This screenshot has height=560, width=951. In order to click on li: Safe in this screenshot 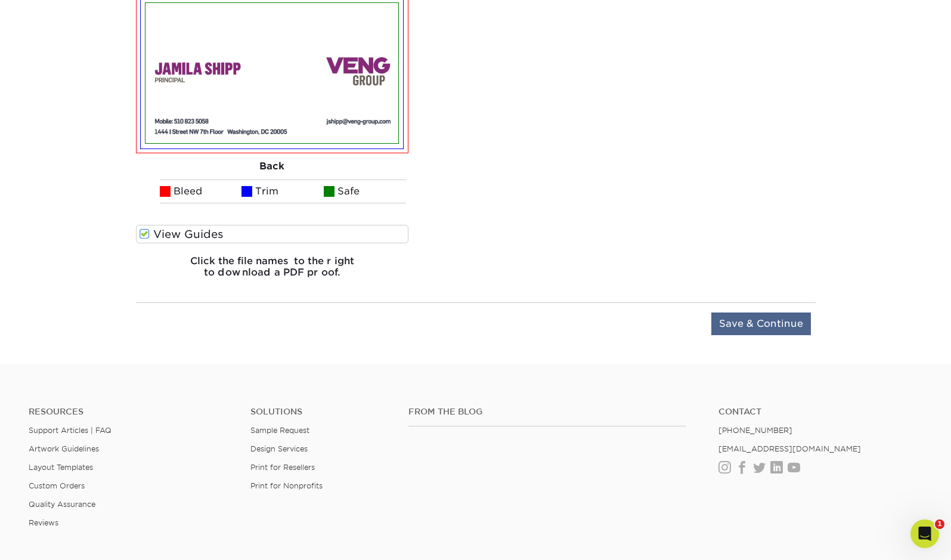, I will do `click(365, 191)`.